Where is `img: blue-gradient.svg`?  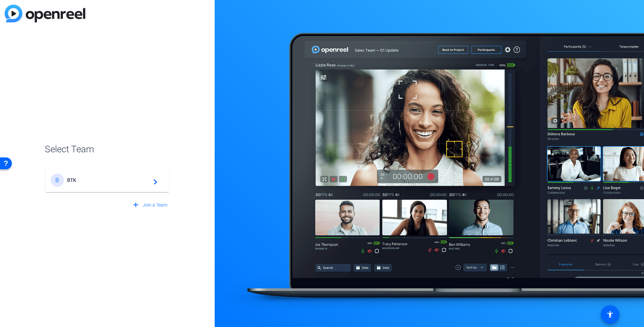
img: blue-gradient.svg is located at coordinates (44, 14).